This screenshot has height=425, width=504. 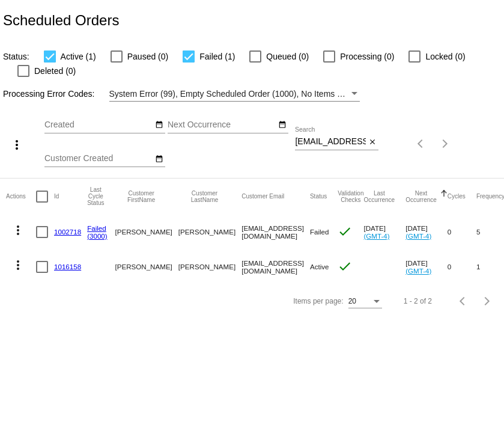 What do you see at coordinates (204, 197) in the screenshot?
I see `button: Change sorting for CustomerLastName` at bounding box center [204, 197].